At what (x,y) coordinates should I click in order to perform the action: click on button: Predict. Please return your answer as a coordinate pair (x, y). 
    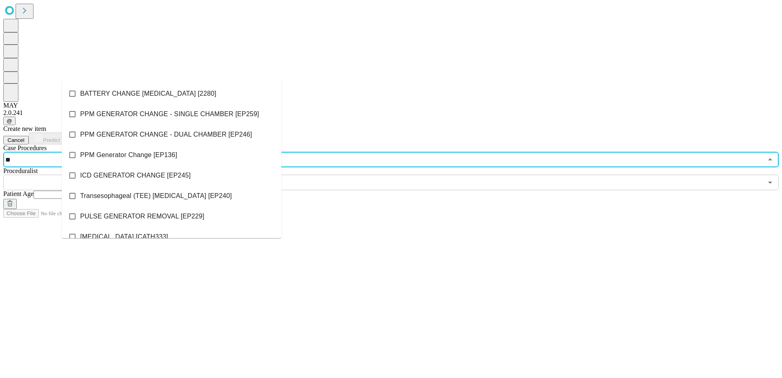
    Looking at the image, I should click on (47, 138).